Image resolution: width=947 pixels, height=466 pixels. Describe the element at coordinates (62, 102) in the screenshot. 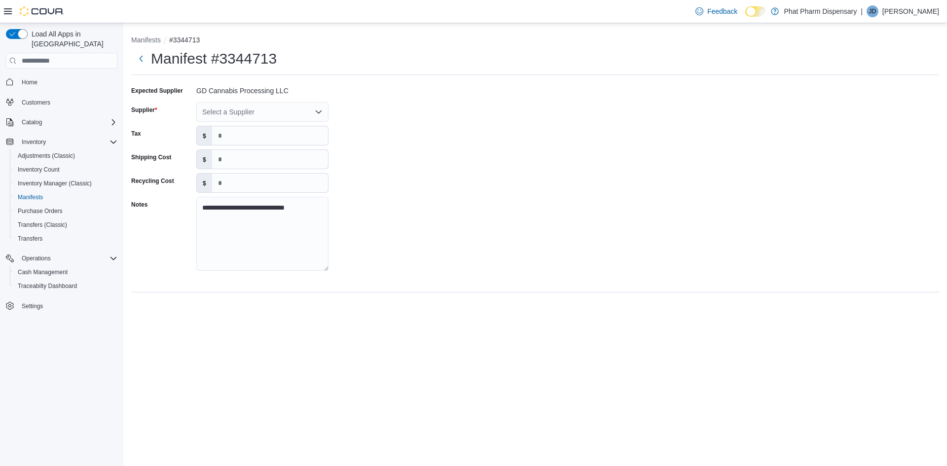

I see `button: Customers` at that location.